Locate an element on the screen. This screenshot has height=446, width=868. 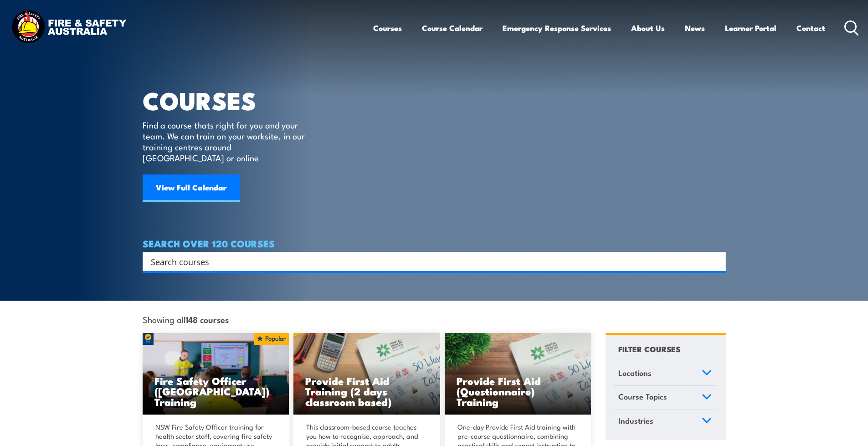
a: Course Topics is located at coordinates (665, 398).